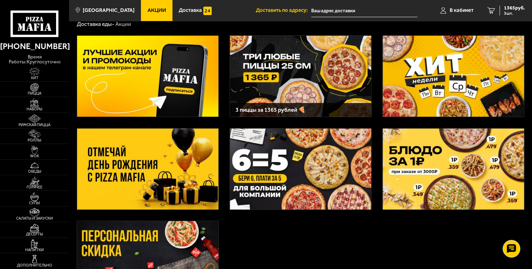 The image size is (532, 269). Describe the element at coordinates (300, 76) in the screenshot. I see `a: 3 пиццы за 1365 рублей 🍕` at that location.